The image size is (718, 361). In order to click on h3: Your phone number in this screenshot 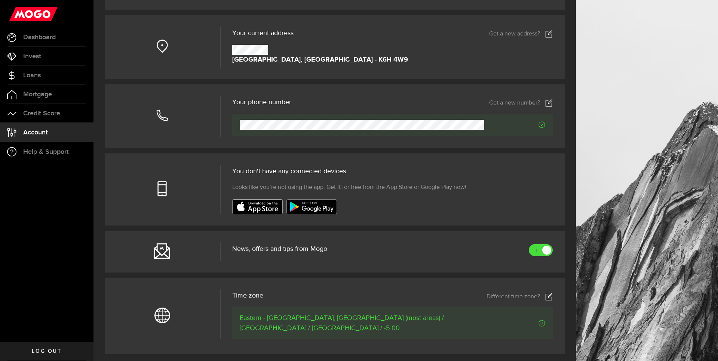, I will do `click(262, 102)`.